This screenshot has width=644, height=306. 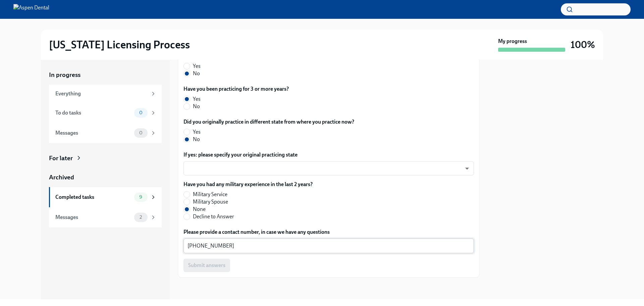 What do you see at coordinates (236, 89) in the screenshot?
I see `label: Have you been practicing for 3 or more years?` at bounding box center [236, 89].